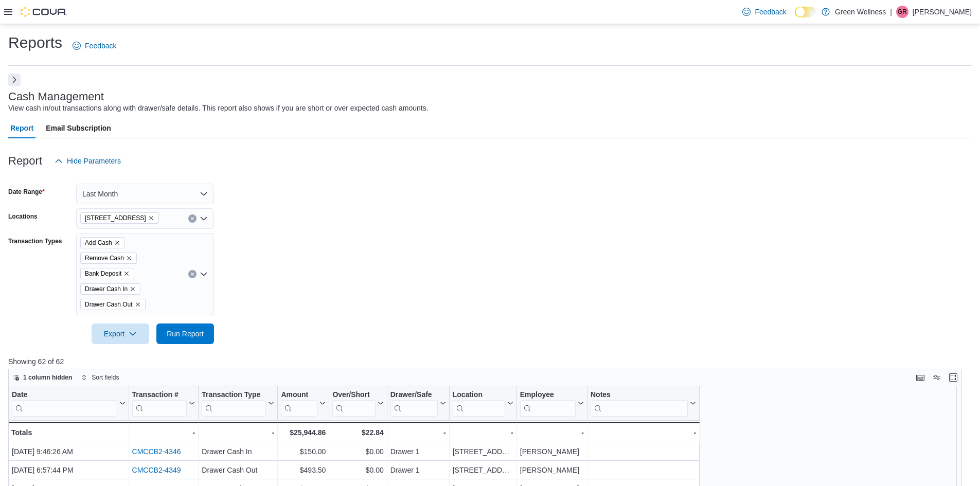 The image size is (980, 486). What do you see at coordinates (303, 403) in the screenshot?
I see `button: Amount` at bounding box center [303, 403].